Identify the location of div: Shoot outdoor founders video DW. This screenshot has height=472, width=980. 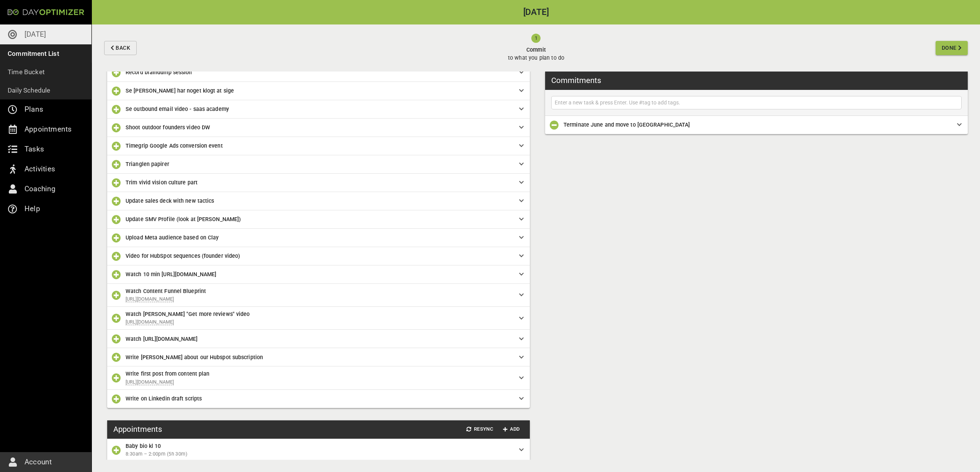
(318, 128).